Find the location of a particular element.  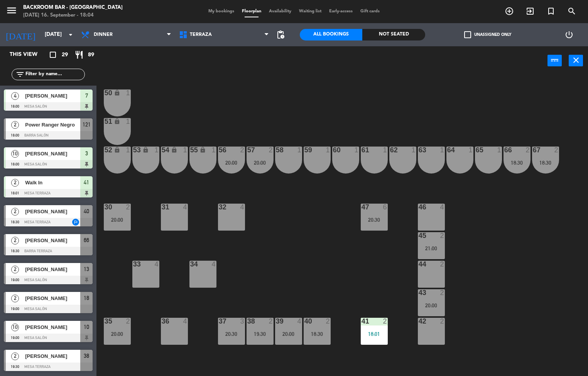

div: 54 is located at coordinates (162, 150).